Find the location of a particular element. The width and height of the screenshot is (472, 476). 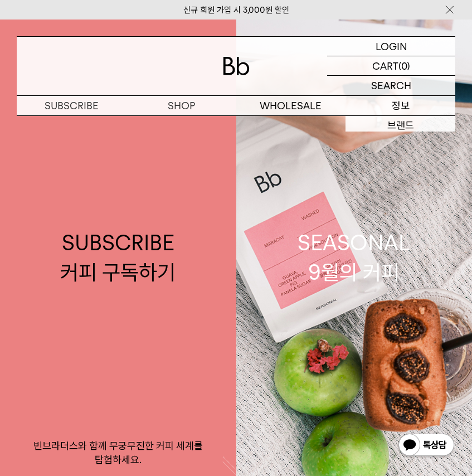

div: SUBSCRIBE 커피 구독하기 is located at coordinates (118, 258).